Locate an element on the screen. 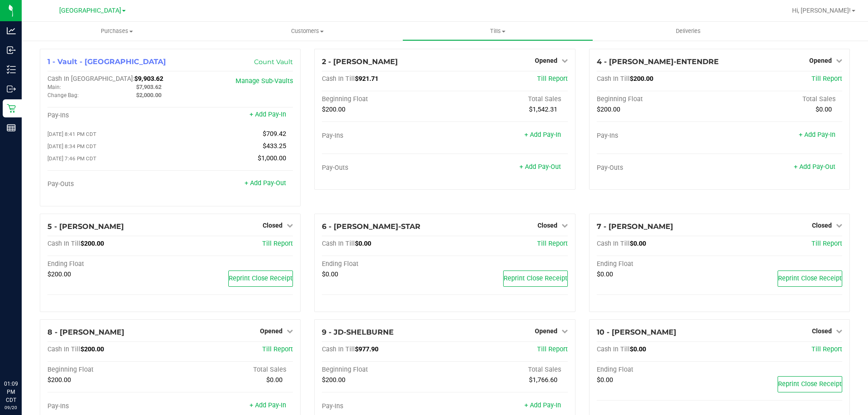  a: Tills is located at coordinates (498, 31).